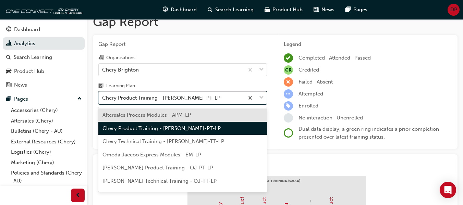  I want to click on div: News, so click(21, 85).